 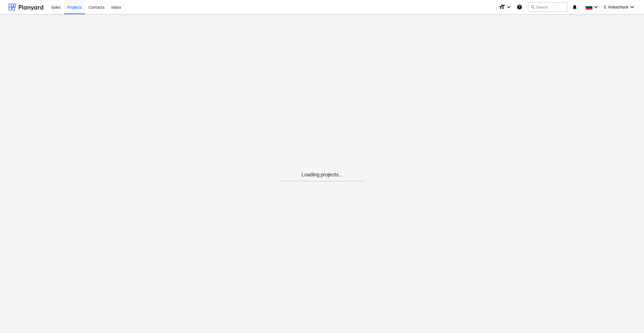 What do you see at coordinates (519, 7) in the screenshot?
I see `i: Knowledge base` at bounding box center [519, 7].